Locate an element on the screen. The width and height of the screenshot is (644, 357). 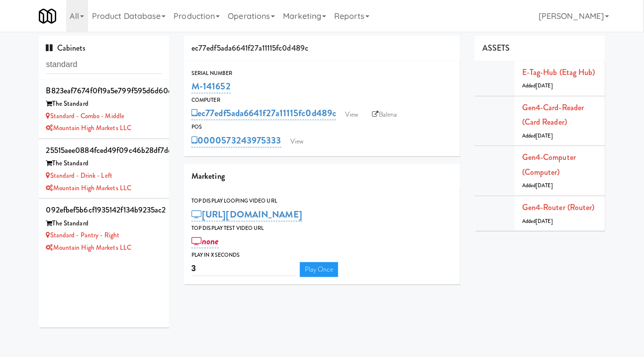
input: Search cabinets is located at coordinates (104, 64).